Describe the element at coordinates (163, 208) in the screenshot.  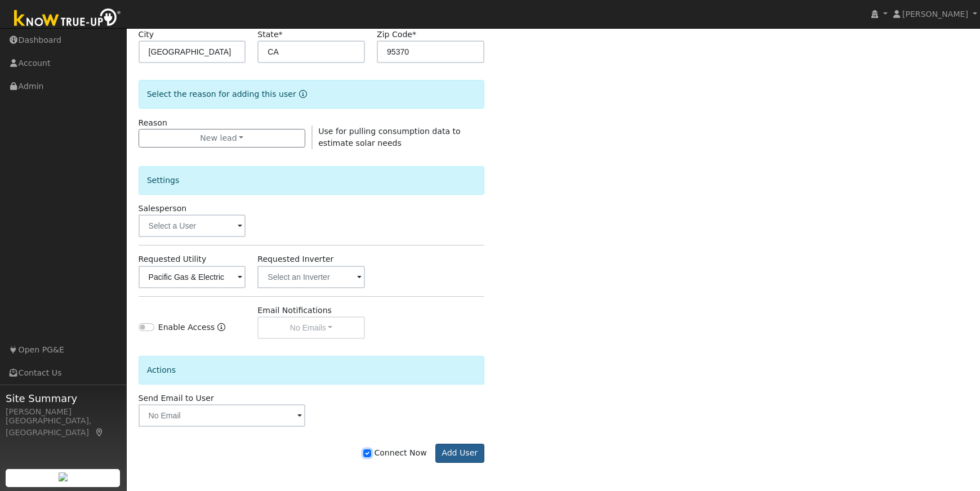
I see `label: Salesperson` at that location.